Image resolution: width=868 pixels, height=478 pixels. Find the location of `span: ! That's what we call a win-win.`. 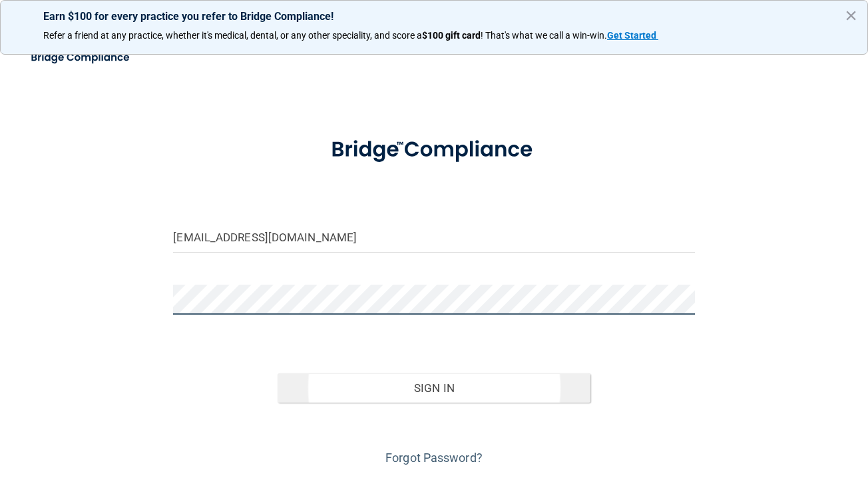

span: ! That's what we call a win-win. is located at coordinates (544, 36).